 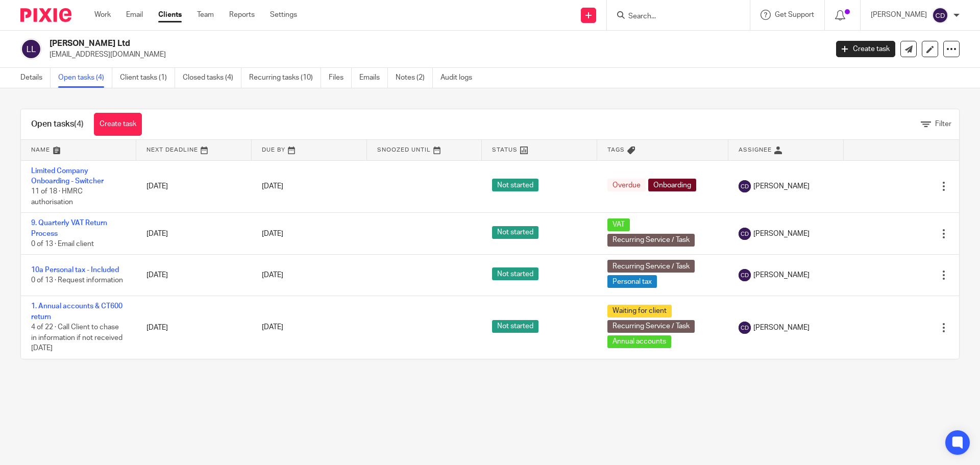 What do you see at coordinates (170, 15) in the screenshot?
I see `a: Clients` at bounding box center [170, 15].